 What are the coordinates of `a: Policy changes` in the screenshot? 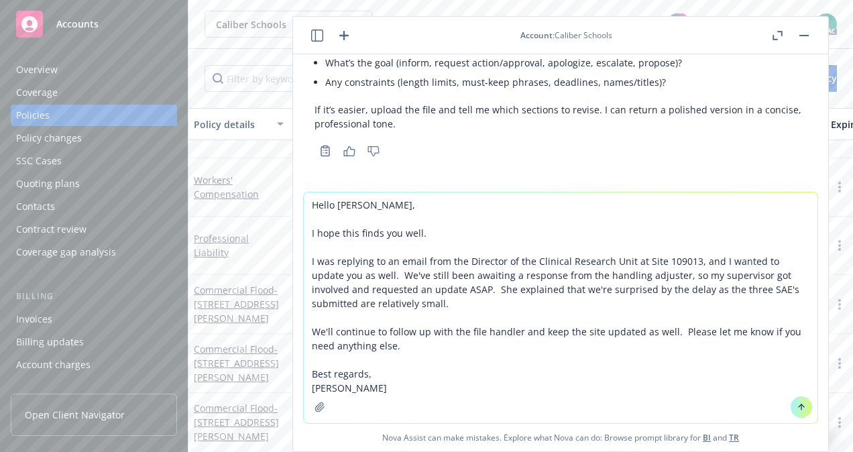 It's located at (94, 138).